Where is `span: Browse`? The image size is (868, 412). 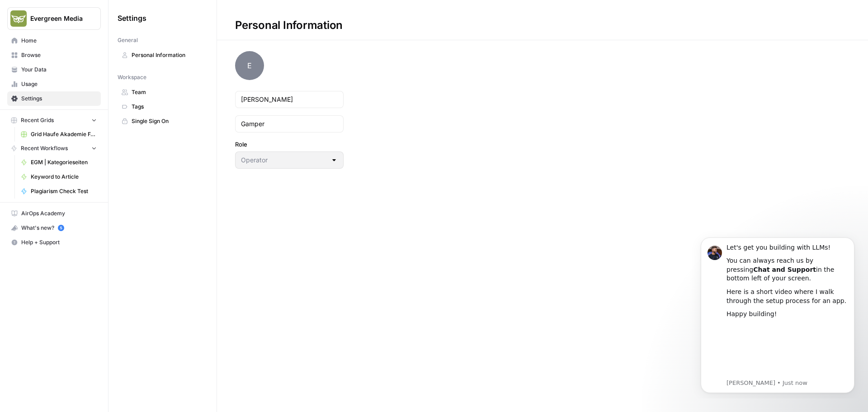 span: Browse is located at coordinates (58, 56).